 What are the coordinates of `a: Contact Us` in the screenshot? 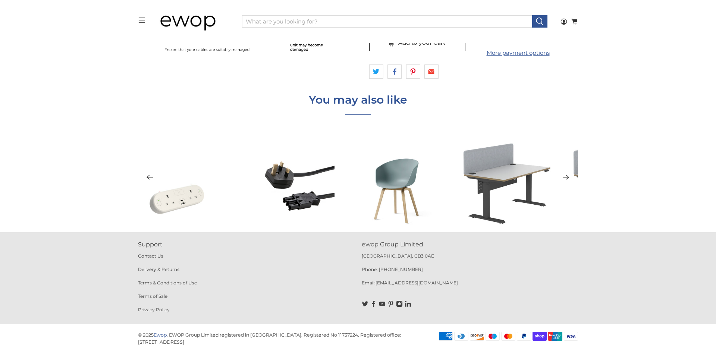 It's located at (151, 256).